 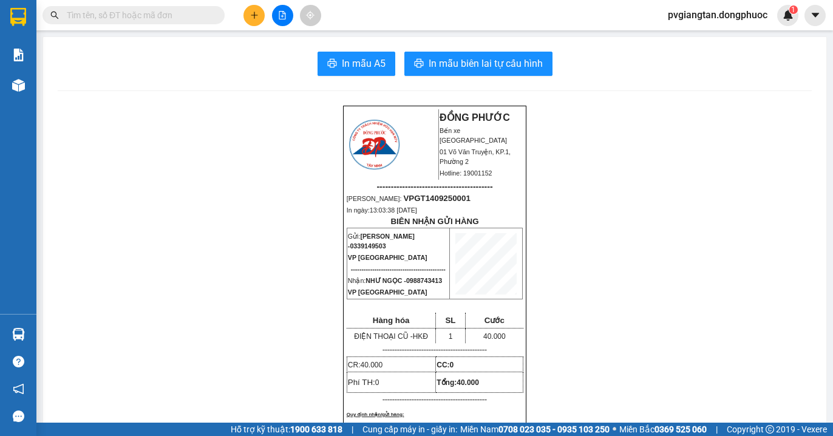 What do you see at coordinates (18, 388) in the screenshot?
I see `span: notification` at bounding box center [18, 388].